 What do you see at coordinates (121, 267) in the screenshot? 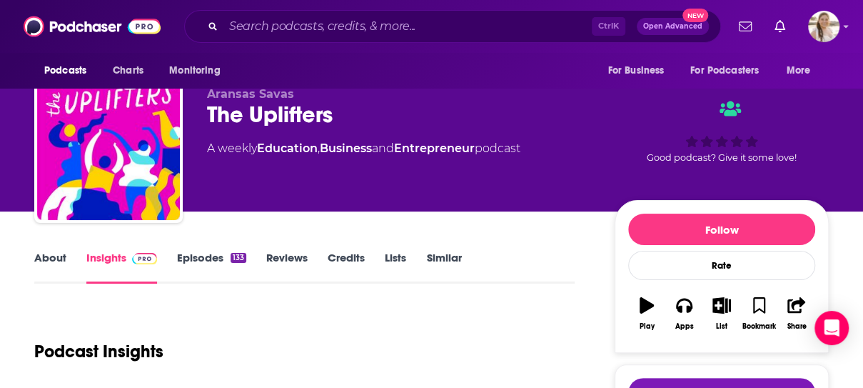
I see `a: InsightsPodchaser Pro` at bounding box center [121, 267].